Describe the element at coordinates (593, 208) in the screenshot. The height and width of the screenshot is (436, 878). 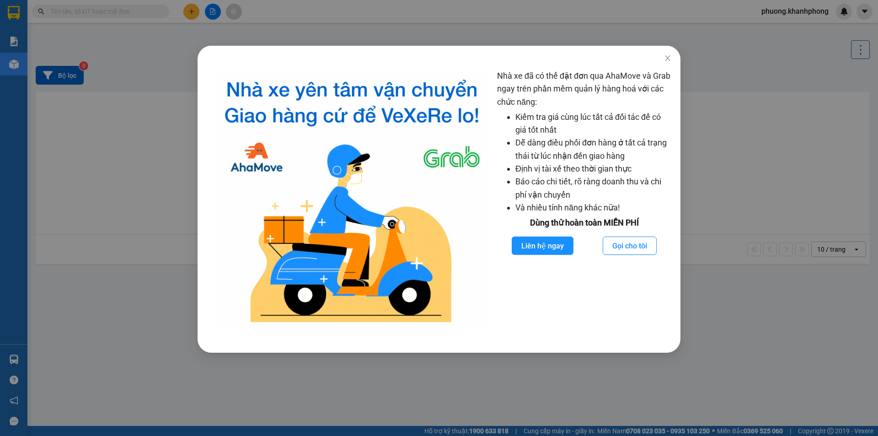
I see `li: Và nhiều tính năng khác nữa!` at that location.